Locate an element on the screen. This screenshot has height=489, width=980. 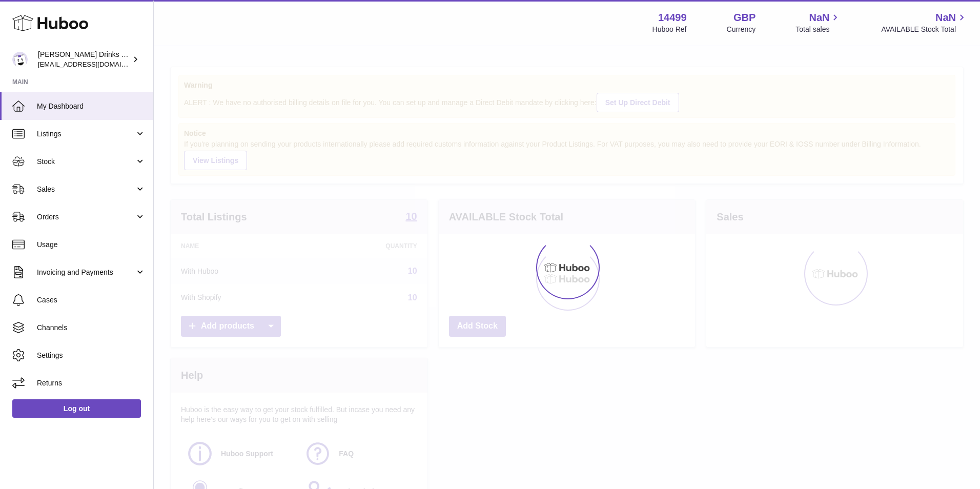
strong: GBP is located at coordinates (744, 18).